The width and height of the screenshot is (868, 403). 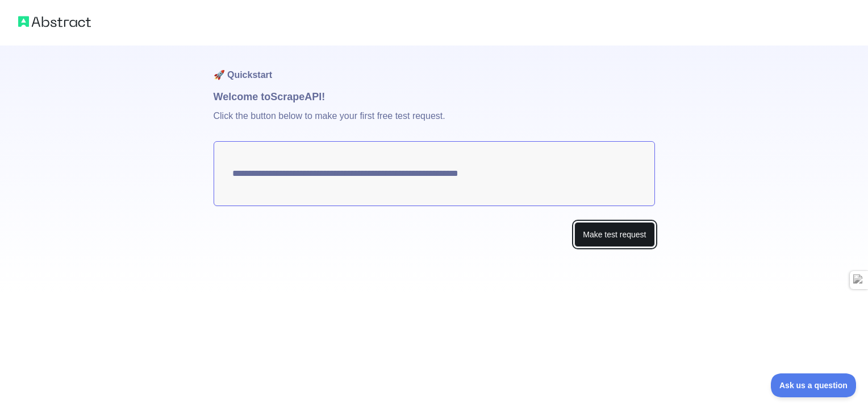 What do you see at coordinates (54, 22) in the screenshot?
I see `img: Abstract logo` at bounding box center [54, 22].